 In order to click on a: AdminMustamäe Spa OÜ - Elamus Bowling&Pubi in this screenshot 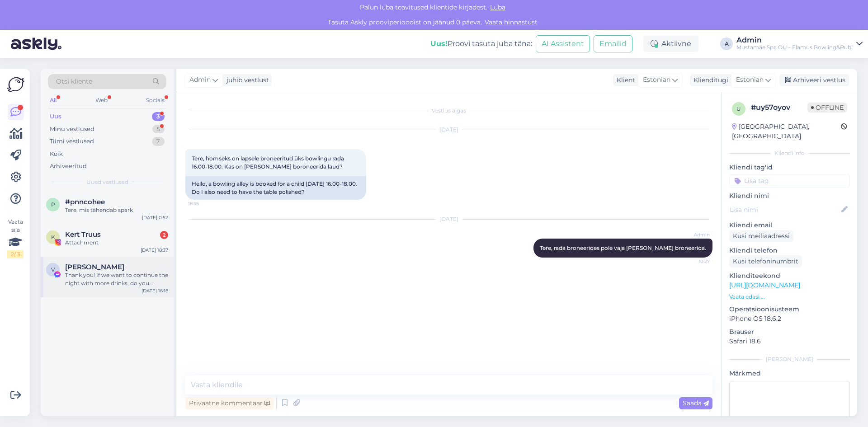, I will do `click(799, 44)`.